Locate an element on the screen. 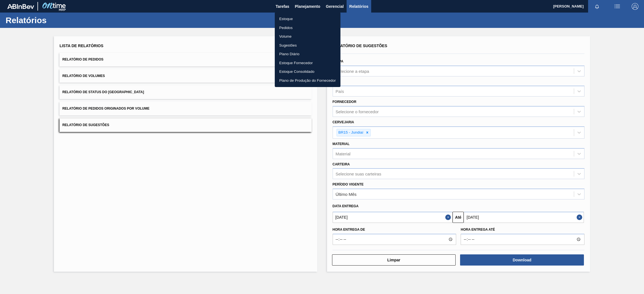  a: Estoque Fornecedor is located at coordinates (307, 63).